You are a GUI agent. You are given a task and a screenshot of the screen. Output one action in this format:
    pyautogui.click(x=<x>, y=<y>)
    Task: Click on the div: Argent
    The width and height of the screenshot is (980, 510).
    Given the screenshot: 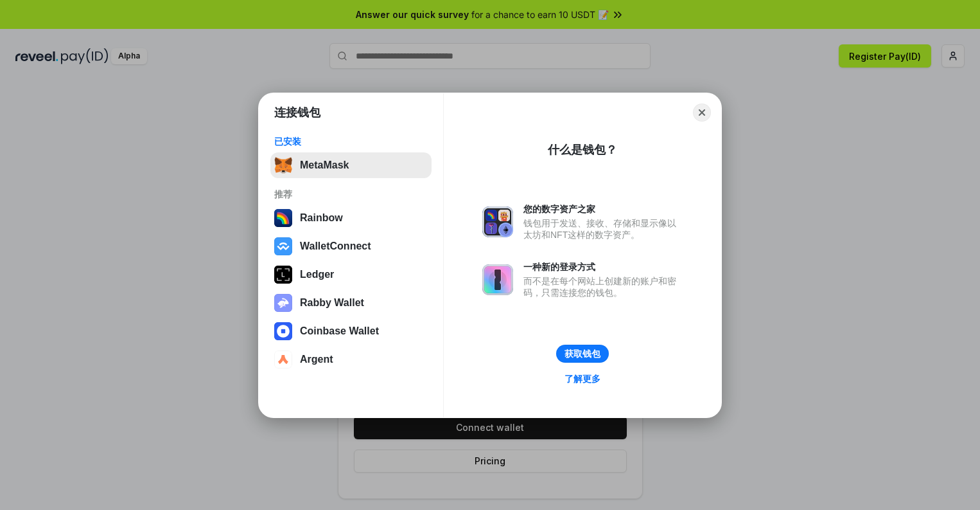 What is the action you would take?
    pyautogui.click(x=316, y=360)
    